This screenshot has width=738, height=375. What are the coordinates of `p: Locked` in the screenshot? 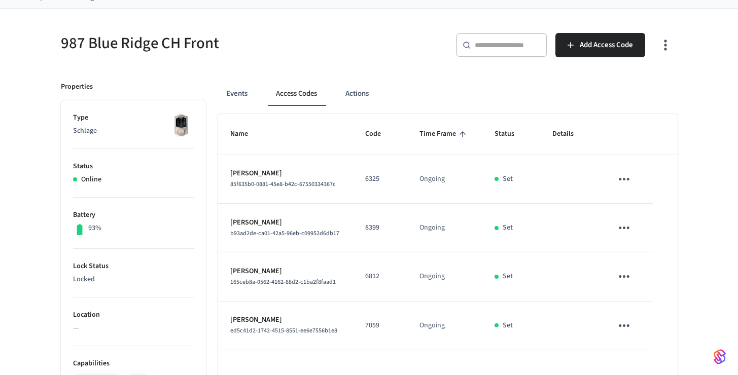 It's located at (133, 279).